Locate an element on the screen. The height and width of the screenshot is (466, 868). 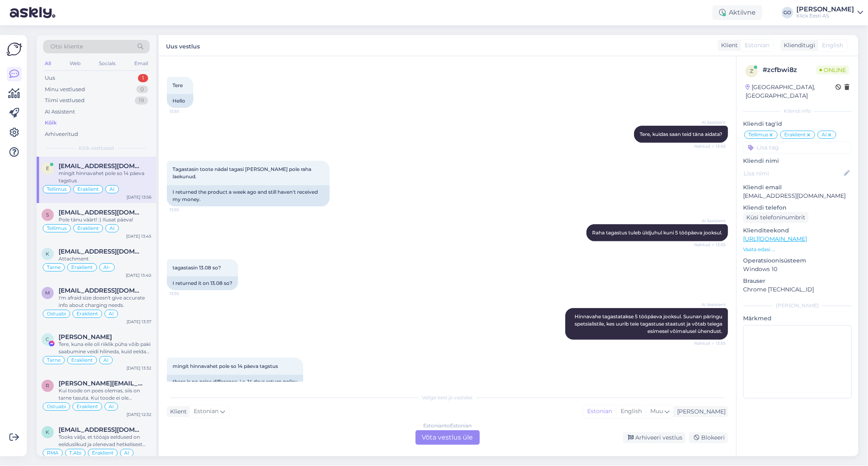
p: Kliendi tag'id is located at coordinates (797, 124).